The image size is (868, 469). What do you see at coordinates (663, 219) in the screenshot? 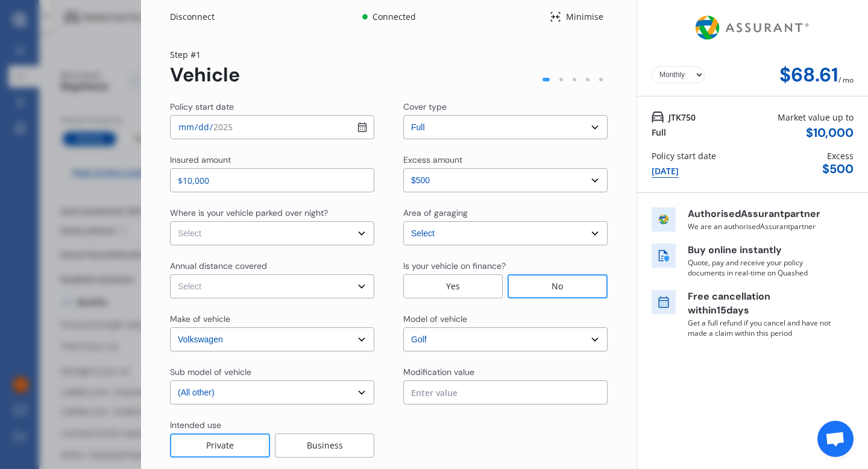
I see `img: insurer icon` at bounding box center [663, 219].